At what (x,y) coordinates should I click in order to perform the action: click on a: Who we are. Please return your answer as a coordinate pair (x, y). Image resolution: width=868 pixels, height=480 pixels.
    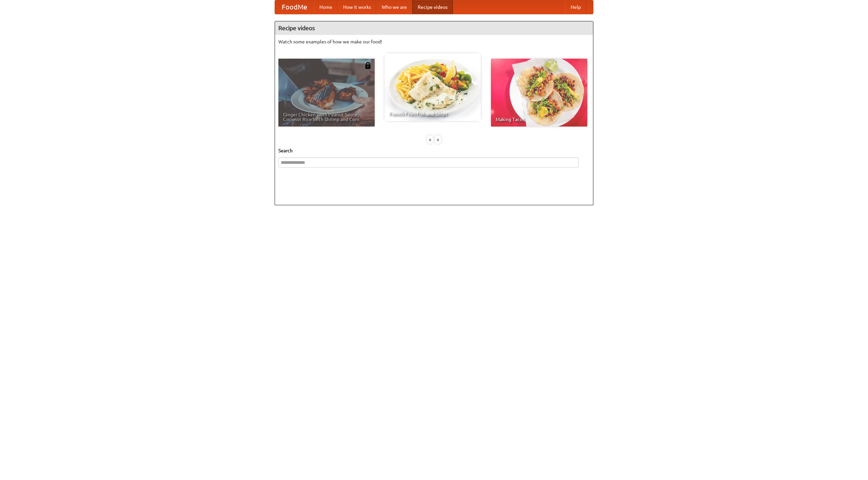
    Looking at the image, I should click on (394, 7).